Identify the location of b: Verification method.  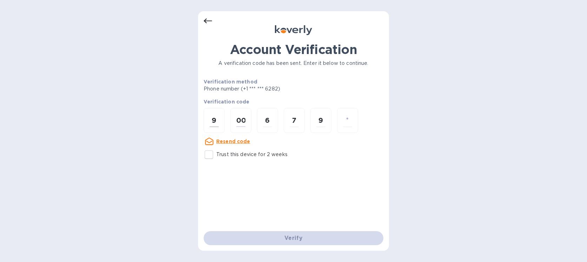
(230, 82).